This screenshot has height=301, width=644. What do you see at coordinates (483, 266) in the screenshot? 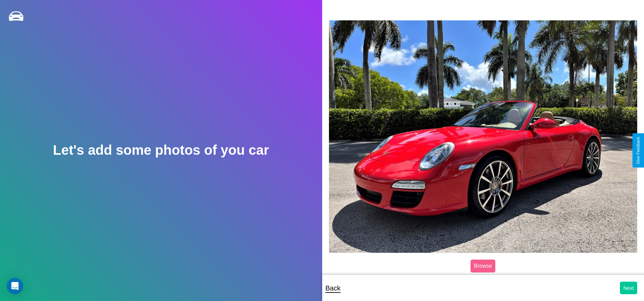
I see `label: Browse` at bounding box center [483, 266].